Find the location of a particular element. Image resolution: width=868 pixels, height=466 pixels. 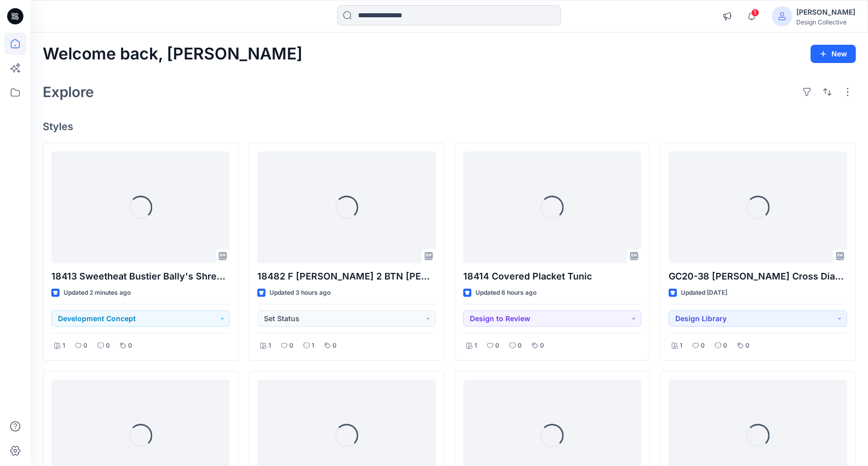

p: Updated 2 minutes ago is located at coordinates (97, 293).